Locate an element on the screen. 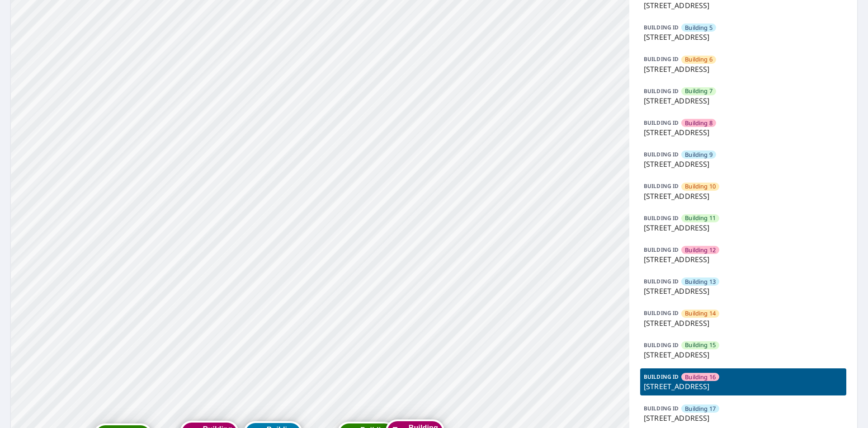  span: Building 15 is located at coordinates (701, 345).